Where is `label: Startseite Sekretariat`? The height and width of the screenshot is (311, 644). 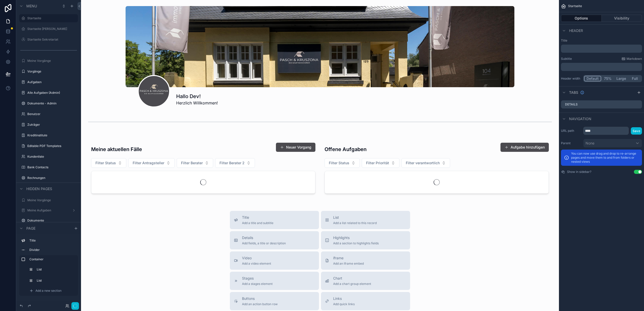
label: Startseite Sekretariat is located at coordinates (52, 40).